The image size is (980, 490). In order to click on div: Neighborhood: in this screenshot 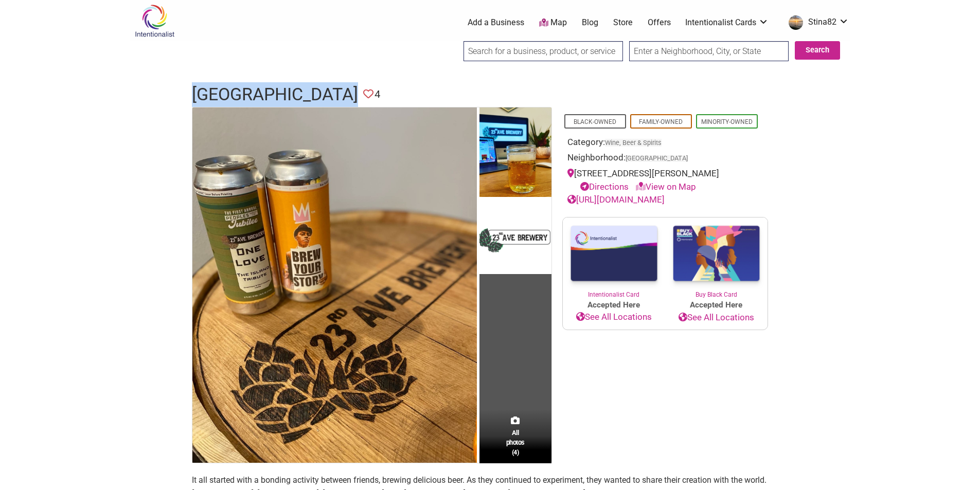, I will do `click(666, 159)`.